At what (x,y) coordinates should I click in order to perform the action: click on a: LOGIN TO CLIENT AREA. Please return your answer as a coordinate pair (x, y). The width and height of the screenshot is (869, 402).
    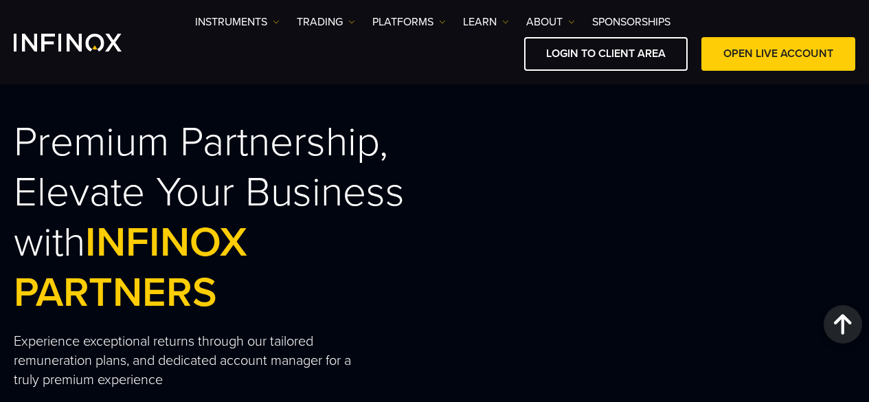
    Looking at the image, I should click on (606, 54).